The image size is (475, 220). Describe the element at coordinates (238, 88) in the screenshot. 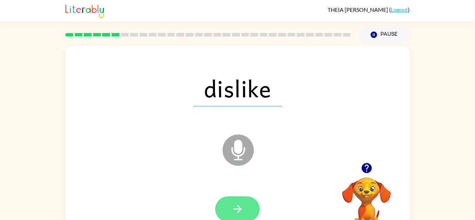

I see `span: dislike` at that location.